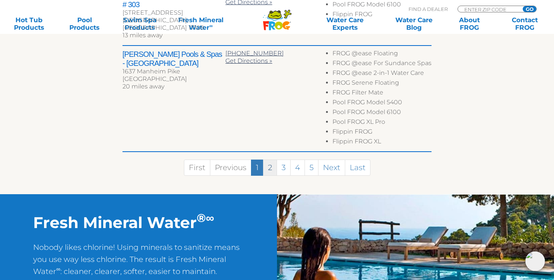 Image resolution: width=554 pixels, height=280 pixels. What do you see at coordinates (382, 74) in the screenshot?
I see `li: FROG @ease 2-in-1 Water Care` at bounding box center [382, 74].